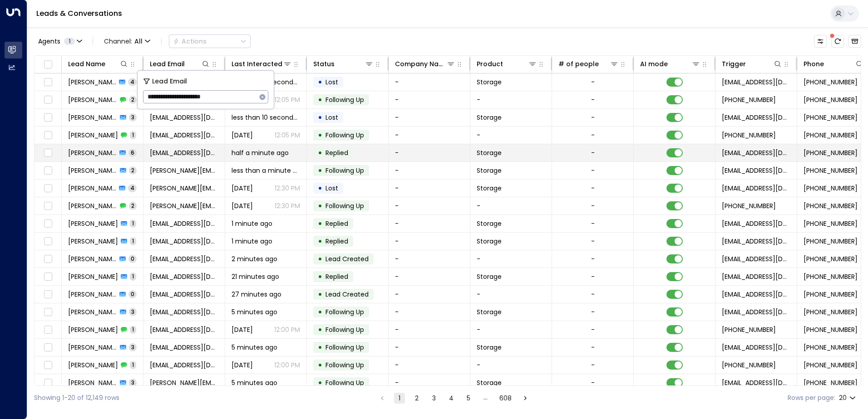 Image resolution: width=868 pixels, height=419 pixels. I want to click on button: Customize, so click(820, 41).